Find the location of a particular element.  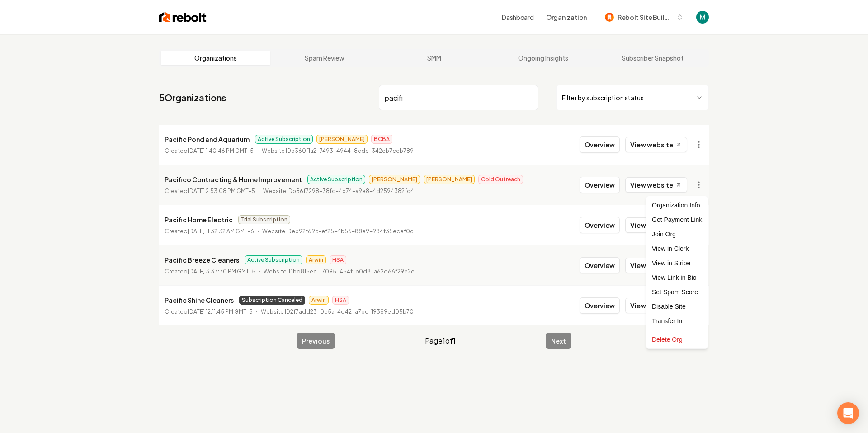

div: Join Org is located at coordinates (676, 234).